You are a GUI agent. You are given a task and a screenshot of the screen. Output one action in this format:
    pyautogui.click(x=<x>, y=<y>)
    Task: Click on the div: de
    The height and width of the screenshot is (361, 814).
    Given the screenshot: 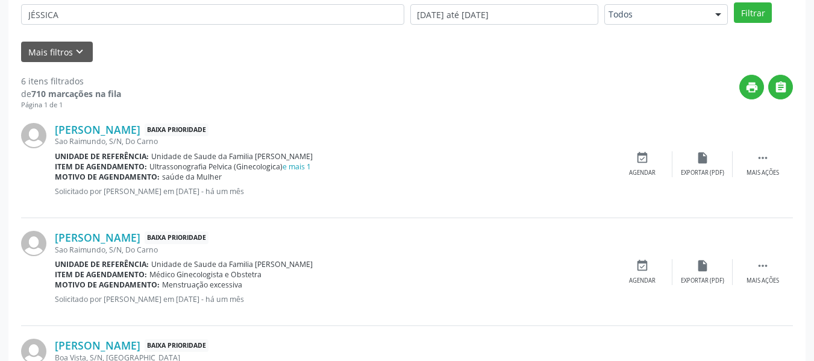 What is the action you would take?
    pyautogui.click(x=71, y=93)
    